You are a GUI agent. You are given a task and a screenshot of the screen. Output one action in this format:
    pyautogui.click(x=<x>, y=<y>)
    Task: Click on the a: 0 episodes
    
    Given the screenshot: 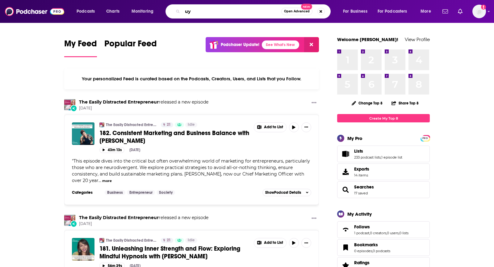 What is the action you would take?
    pyautogui.click(x=363, y=251)
    